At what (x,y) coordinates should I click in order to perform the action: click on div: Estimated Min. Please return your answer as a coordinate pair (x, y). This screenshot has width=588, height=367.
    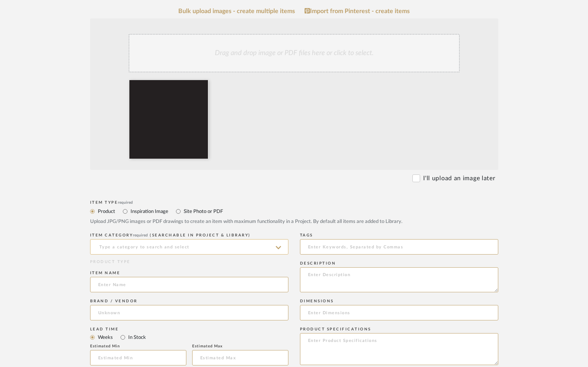
    Looking at the image, I should click on (138, 346).